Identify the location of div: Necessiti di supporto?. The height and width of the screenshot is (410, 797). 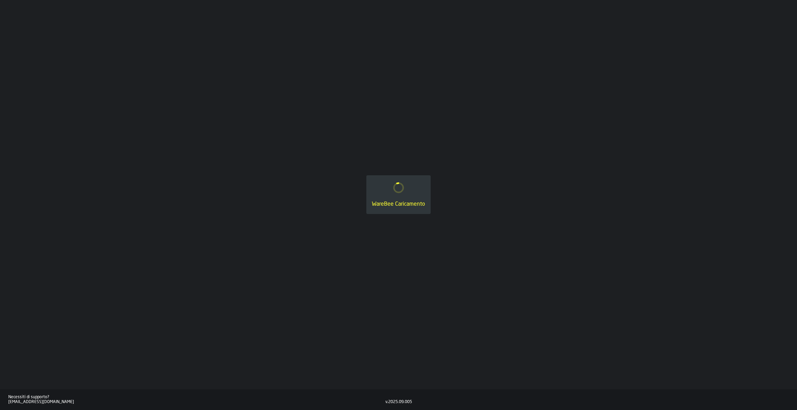
(197, 398).